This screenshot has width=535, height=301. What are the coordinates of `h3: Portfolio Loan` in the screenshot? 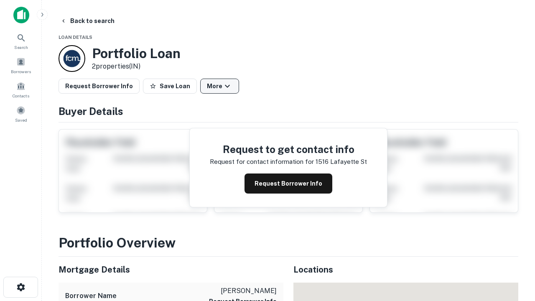 It's located at (136, 53).